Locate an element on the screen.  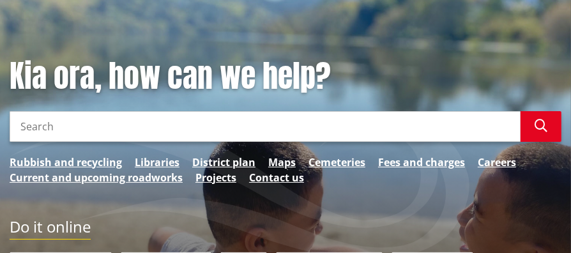
a: Careers is located at coordinates (497, 162).